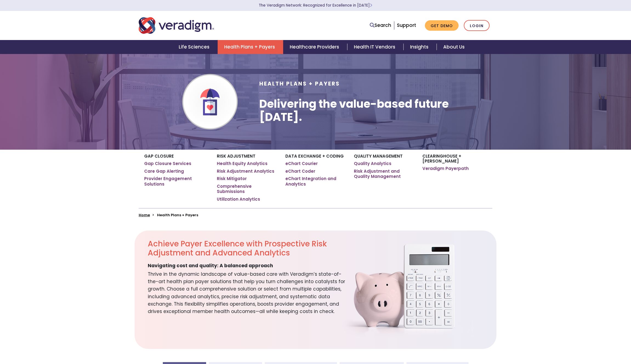 Image resolution: width=631 pixels, height=364 pixels. I want to click on a: eChart Coder, so click(300, 171).